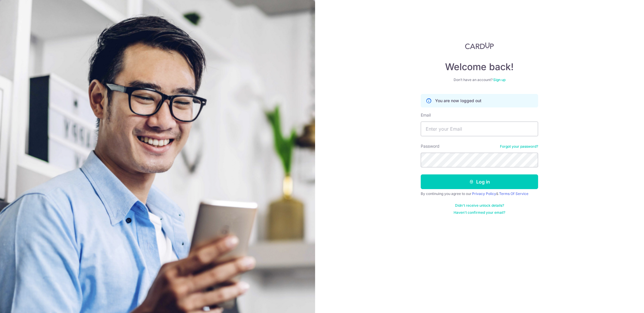 Image resolution: width=644 pixels, height=313 pixels. What do you see at coordinates (426, 115) in the screenshot?
I see `label: Email` at bounding box center [426, 115].